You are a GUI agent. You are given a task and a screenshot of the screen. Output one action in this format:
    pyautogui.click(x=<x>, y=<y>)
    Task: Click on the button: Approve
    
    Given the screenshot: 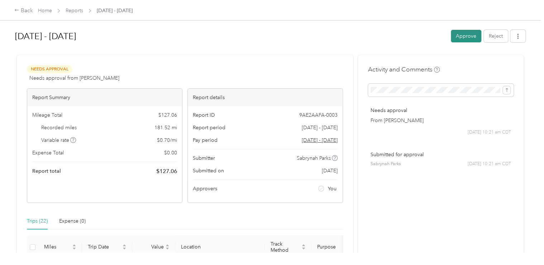 What is the action you would take?
    pyautogui.click(x=466, y=36)
    